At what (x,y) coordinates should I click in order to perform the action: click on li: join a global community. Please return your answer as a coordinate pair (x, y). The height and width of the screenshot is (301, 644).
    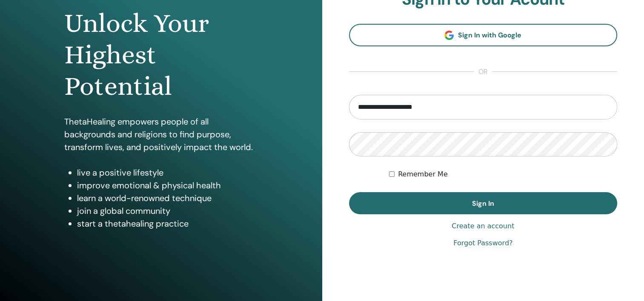
    Looking at the image, I should click on (167, 211).